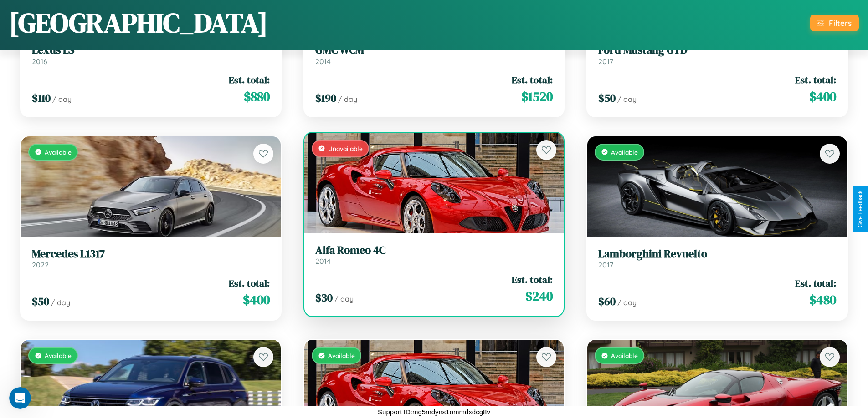  What do you see at coordinates (151, 258) in the screenshot?
I see `a: Mercedes L13172022` at bounding box center [151, 258].